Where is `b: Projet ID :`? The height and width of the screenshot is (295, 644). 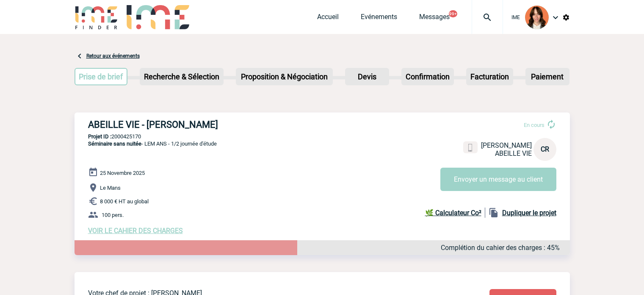
b: Projet ID : is located at coordinates (99, 136).